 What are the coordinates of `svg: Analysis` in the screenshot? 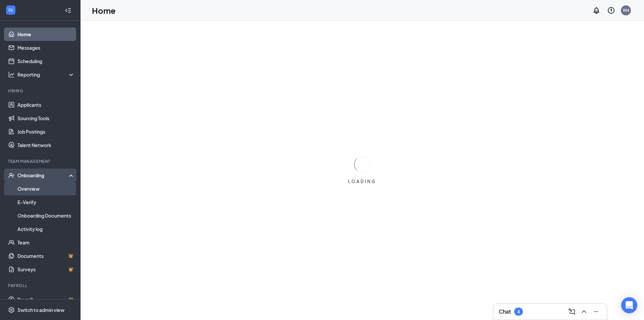 It's located at (11, 74).